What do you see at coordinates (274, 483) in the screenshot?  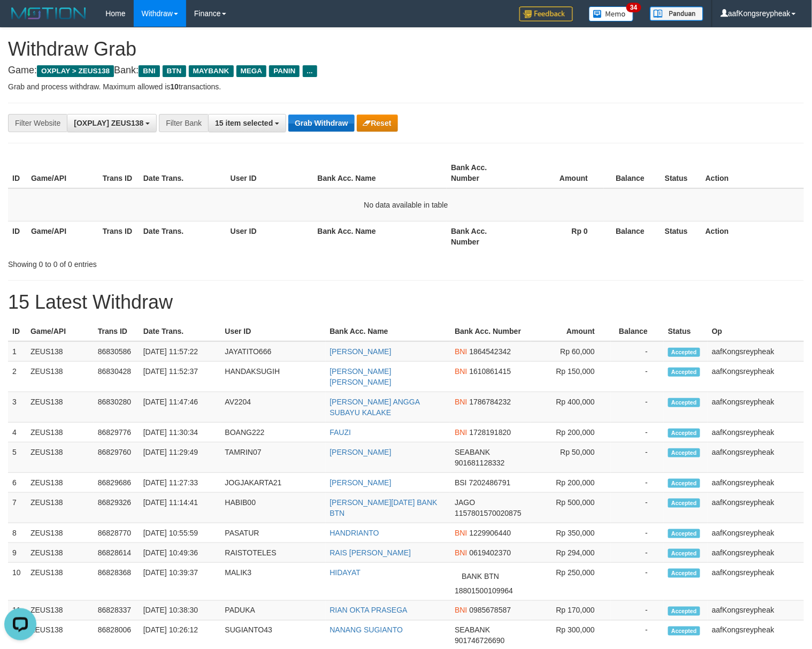 I see `td: JOGJAKARTA21` at bounding box center [274, 483].